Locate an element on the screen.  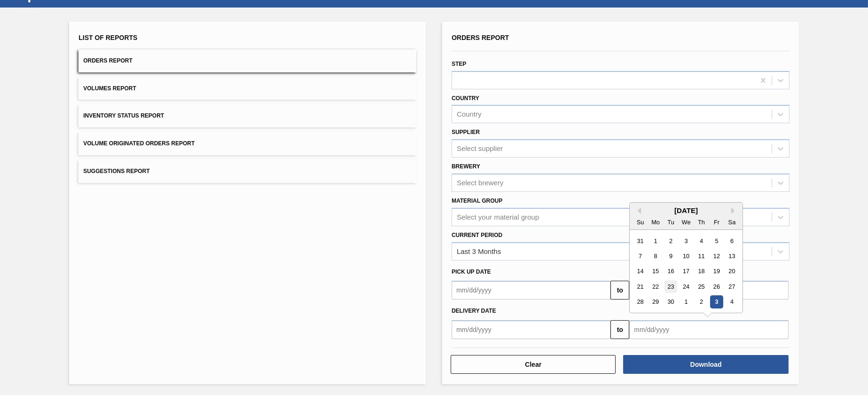
button: Inventory Status Report is located at coordinates (247, 116).